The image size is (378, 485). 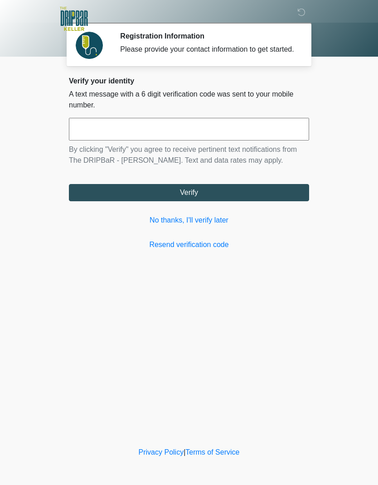 I want to click on p: By clicking "Verify" you agree to receive pertinent text notifications from The DRIPBaR - [PERSON..., so click(x=189, y=155).